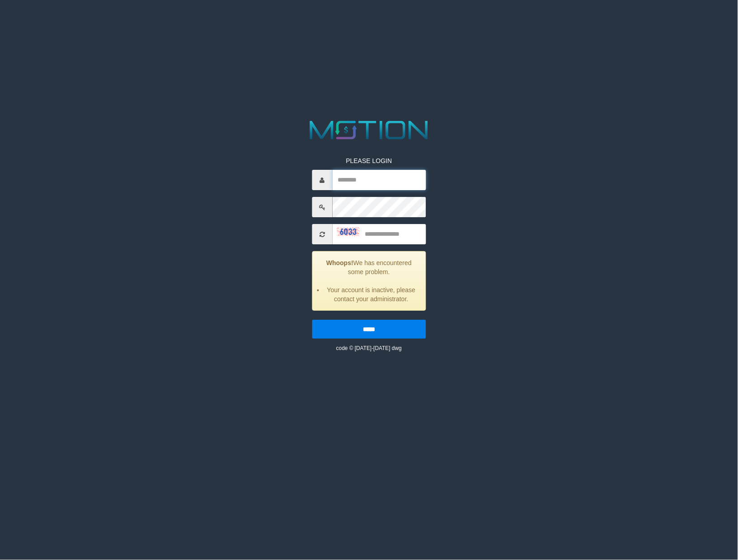  Describe the element at coordinates (348, 232) in the screenshot. I see `img: captcha` at that location.